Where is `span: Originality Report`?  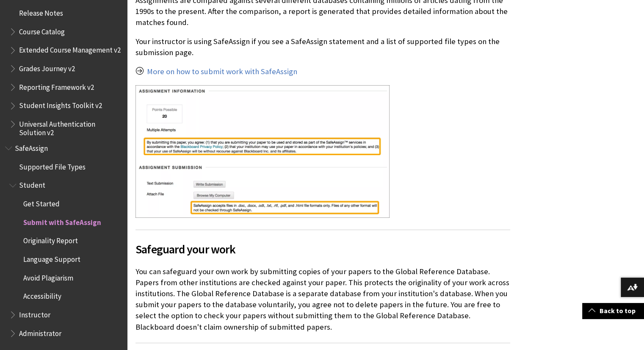 span: Originality Report is located at coordinates (51, 239).